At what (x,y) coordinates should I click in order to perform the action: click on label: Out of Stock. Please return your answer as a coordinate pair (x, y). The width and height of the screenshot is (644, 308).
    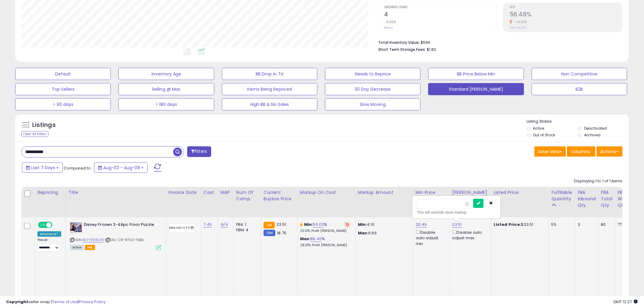
    Looking at the image, I should click on (545, 135).